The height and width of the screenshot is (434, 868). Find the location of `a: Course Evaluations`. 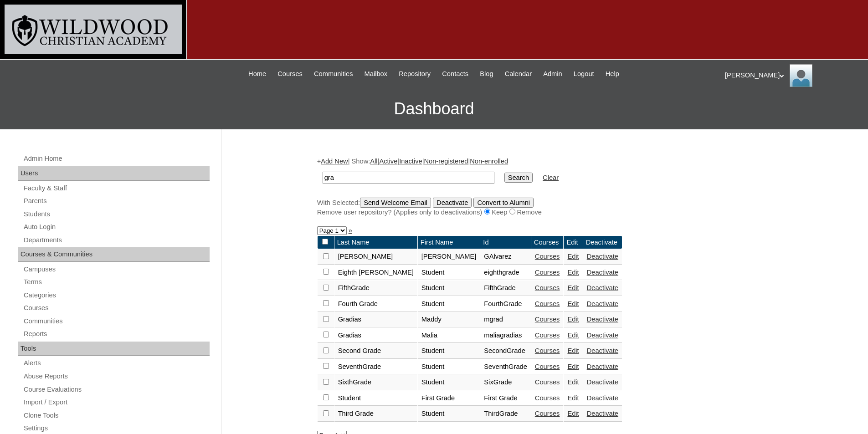

a: Course Evaluations is located at coordinates (116, 390).